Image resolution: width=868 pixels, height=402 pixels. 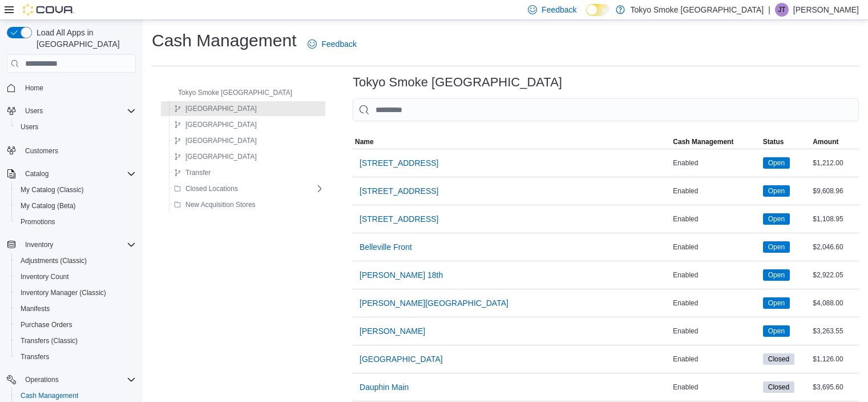 I want to click on a: Manifests, so click(x=35, y=308).